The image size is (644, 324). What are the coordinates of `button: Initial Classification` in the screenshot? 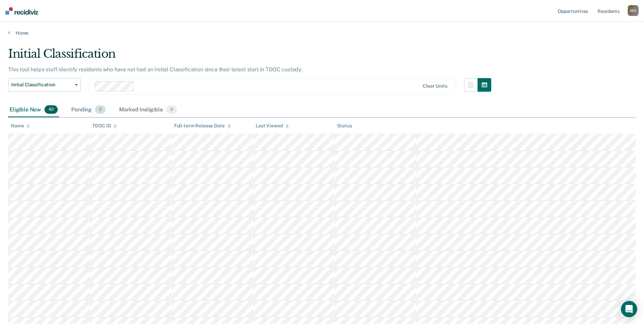 It's located at (44, 85).